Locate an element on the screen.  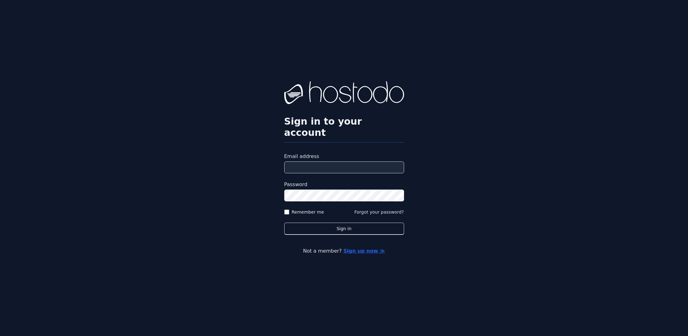
label: Remember me is located at coordinates (308, 212).